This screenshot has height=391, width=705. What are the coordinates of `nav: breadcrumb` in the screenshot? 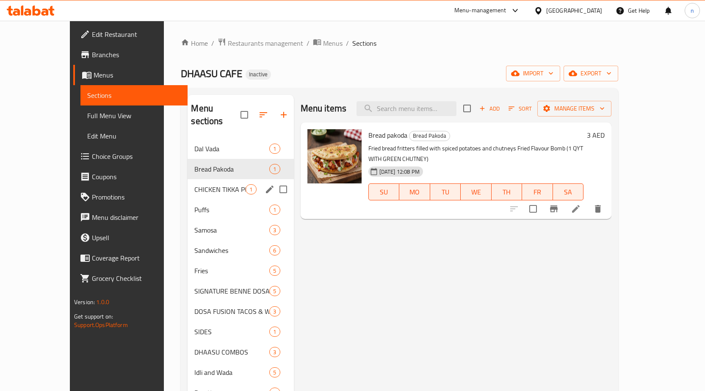 It's located at (399, 43).